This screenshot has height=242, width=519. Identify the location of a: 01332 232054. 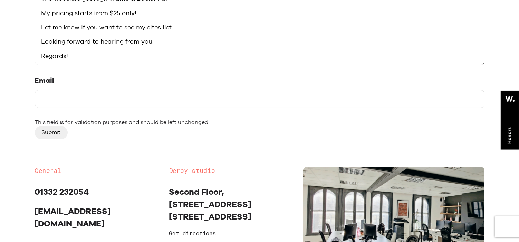
(62, 191).